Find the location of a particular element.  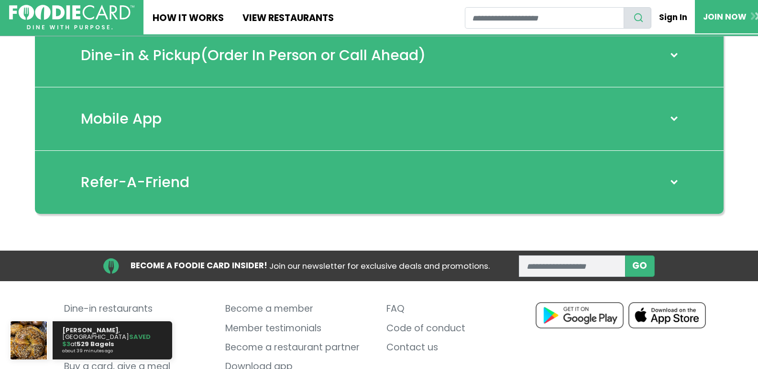

img: Webhook is located at coordinates (29, 341).